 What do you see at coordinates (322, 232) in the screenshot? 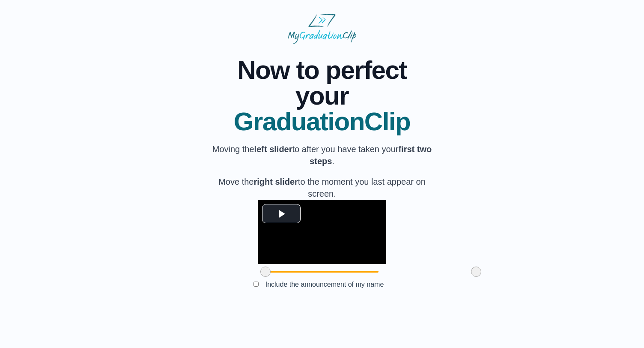
I see `div: Video Player` at bounding box center [322, 232].